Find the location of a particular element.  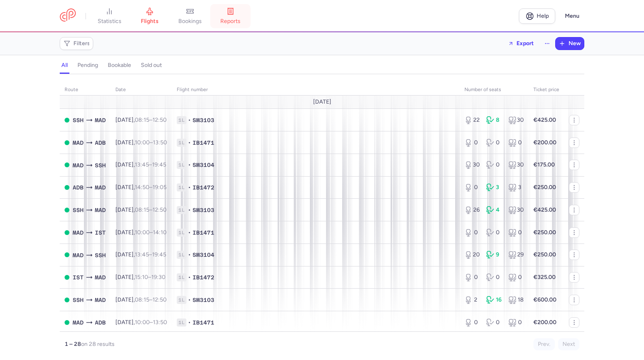

span: Help is located at coordinates (543, 16).